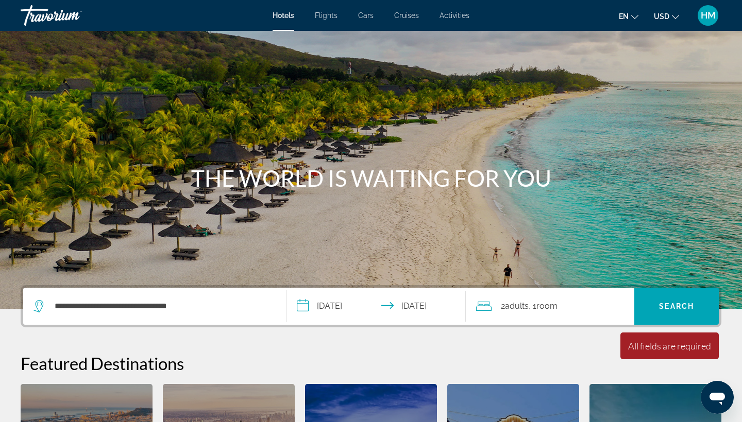 This screenshot has width=742, height=422. What do you see at coordinates (666, 16) in the screenshot?
I see `button: Change currency` at bounding box center [666, 16].